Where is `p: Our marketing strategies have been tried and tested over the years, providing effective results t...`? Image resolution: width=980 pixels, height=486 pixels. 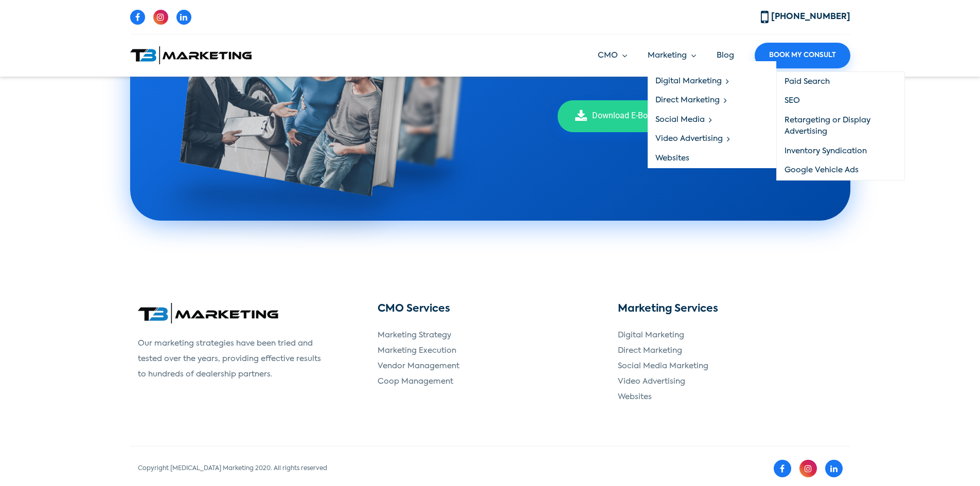
p: Our marketing strategies have been tried and tested over the years, providing effective results t... is located at coordinates (231, 359).